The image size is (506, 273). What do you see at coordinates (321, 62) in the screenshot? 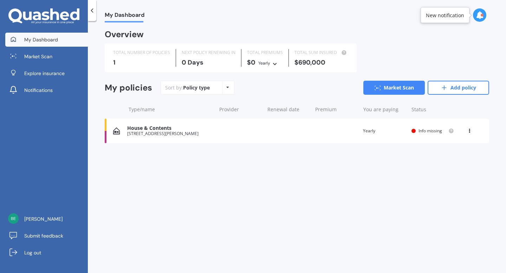
I see `div: $690,000` at bounding box center [321, 62].